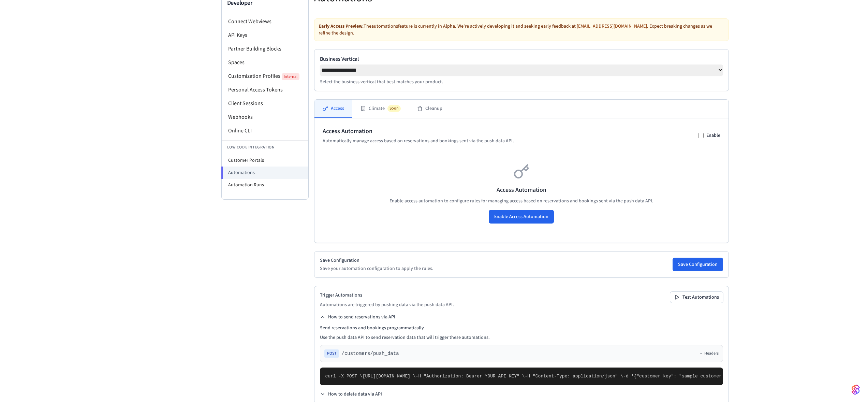  Describe the element at coordinates (522, 337) in the screenshot. I see `p: Use the push data API to send reservation data that will trigger these automations.` at that location.